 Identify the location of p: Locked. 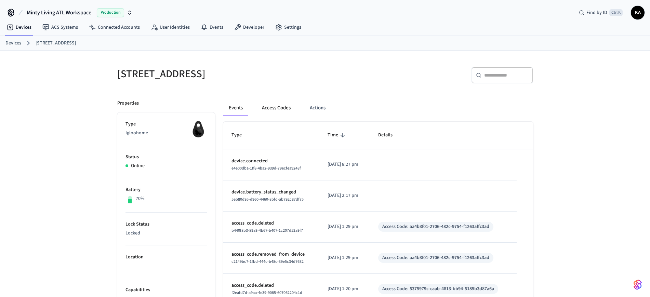
(166, 233).